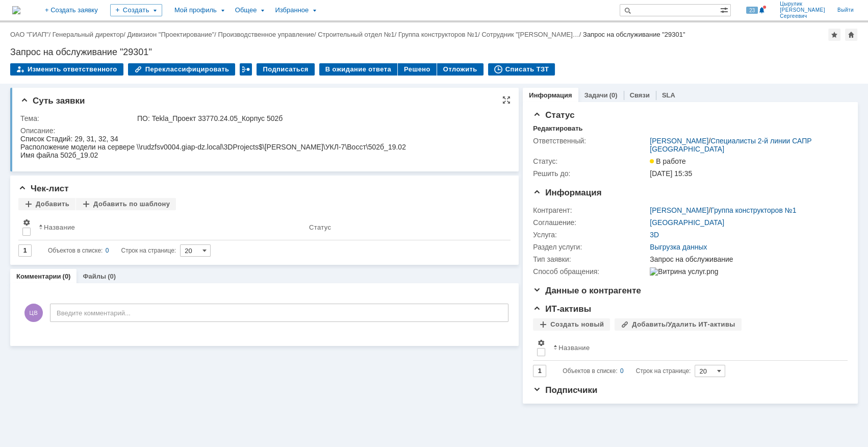  What do you see at coordinates (88, 34) in the screenshot?
I see `a: Генеральный директор` at bounding box center [88, 34].